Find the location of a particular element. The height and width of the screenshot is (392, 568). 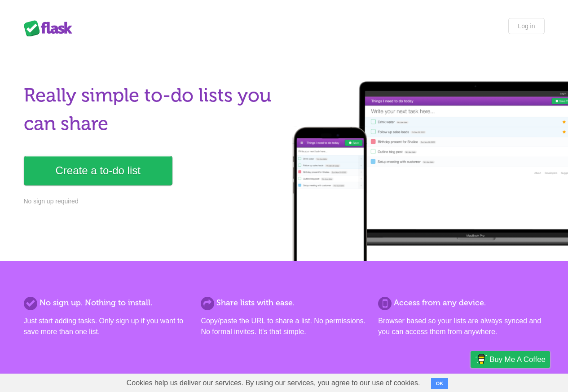

img: Buy me a coffee is located at coordinates (481, 359).